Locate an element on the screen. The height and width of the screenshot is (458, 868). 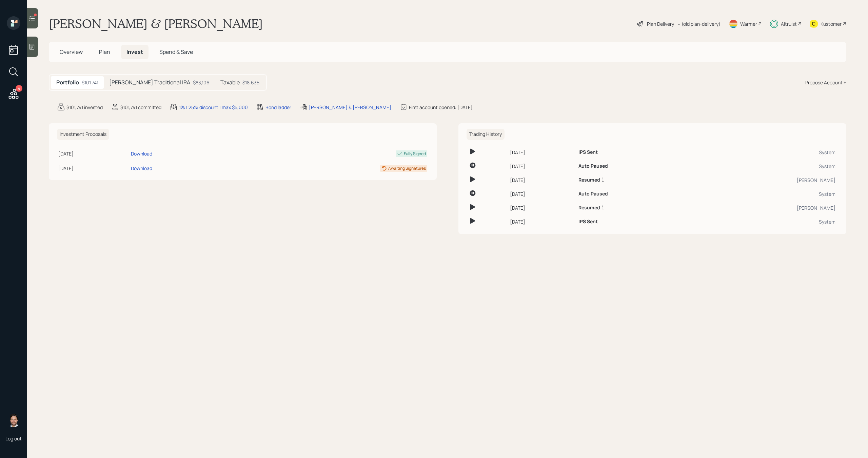
span: Spend & Save is located at coordinates (176, 52).